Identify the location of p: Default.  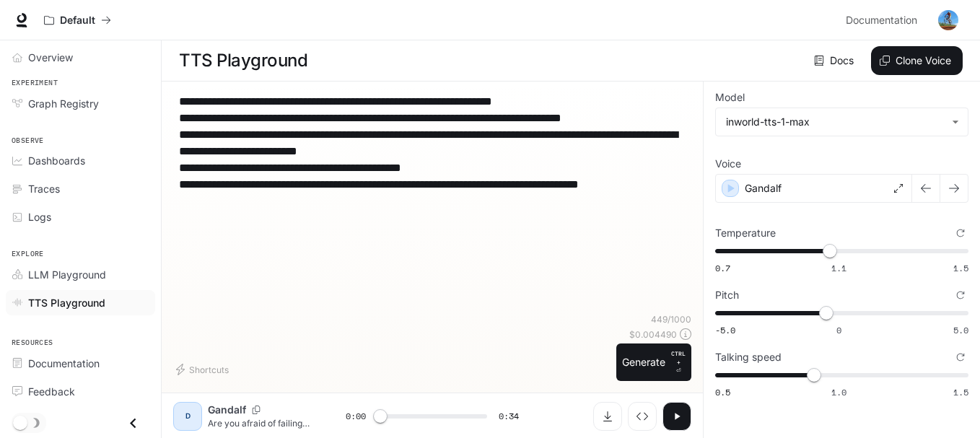
(77, 20).